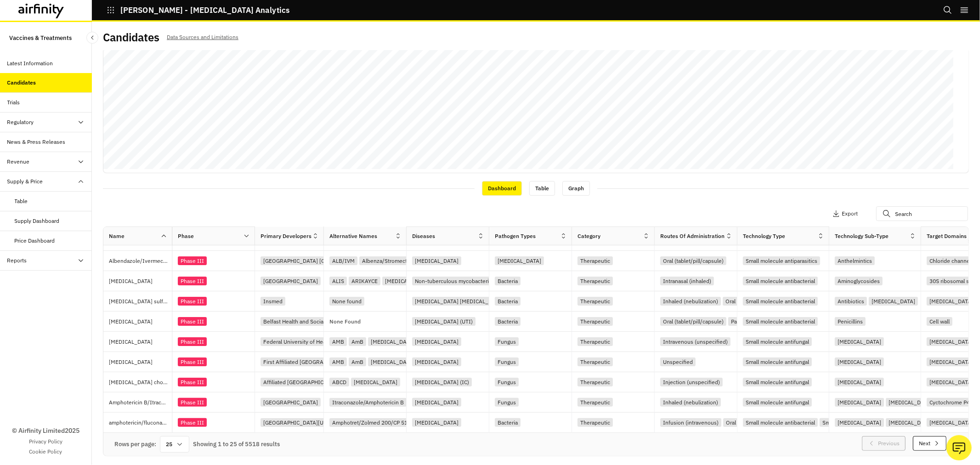 The image size is (980, 465). Describe the element at coordinates (948, 10) in the screenshot. I see `button: Search` at that location.